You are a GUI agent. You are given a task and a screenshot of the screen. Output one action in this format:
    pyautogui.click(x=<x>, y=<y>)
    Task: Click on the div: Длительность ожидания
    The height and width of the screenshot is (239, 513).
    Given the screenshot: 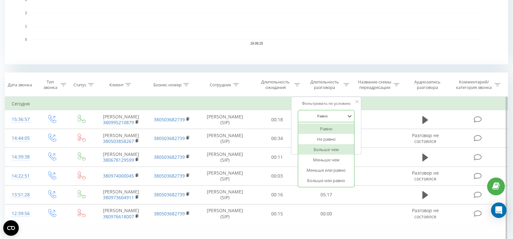 What is the action you would take?
    pyautogui.click(x=275, y=85)
    